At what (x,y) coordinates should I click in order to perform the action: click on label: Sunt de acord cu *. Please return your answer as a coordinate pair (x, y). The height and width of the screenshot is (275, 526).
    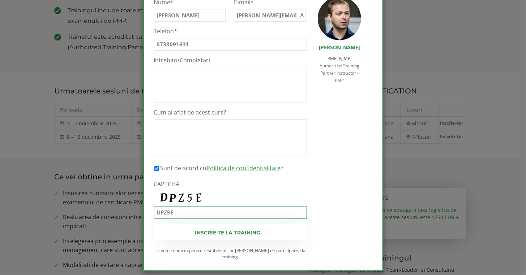
    Looking at the image, I should click on (223, 168).